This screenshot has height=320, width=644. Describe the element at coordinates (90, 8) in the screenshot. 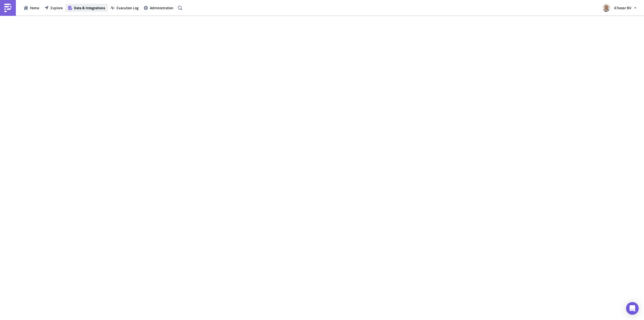

I see `span: Data & Integrations` at that location.